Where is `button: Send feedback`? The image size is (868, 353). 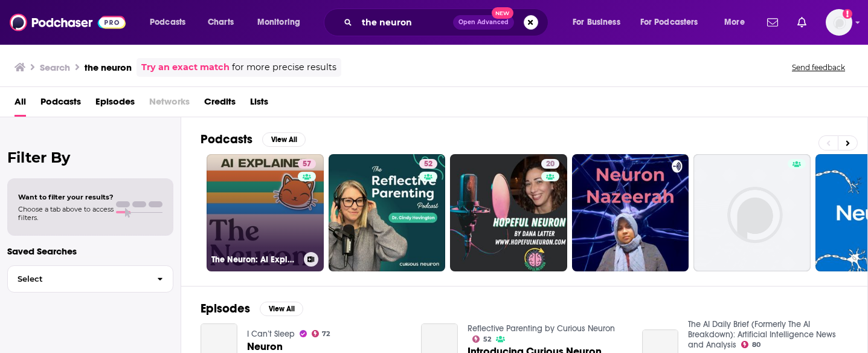
button: Send feedback is located at coordinates (818, 67).